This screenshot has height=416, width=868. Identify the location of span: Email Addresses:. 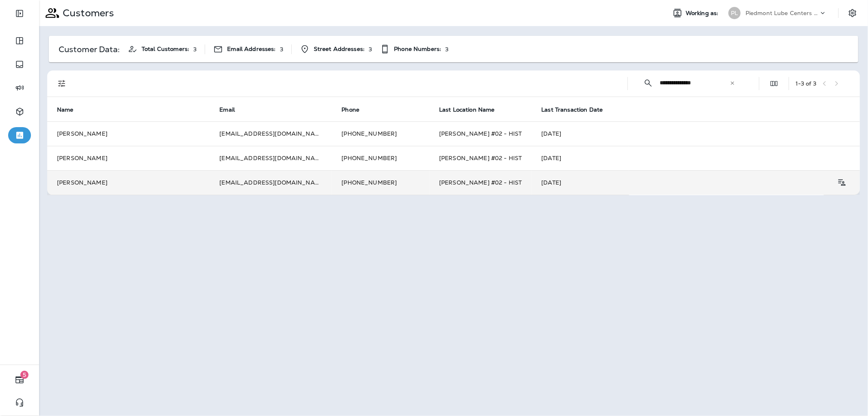
(251, 49).